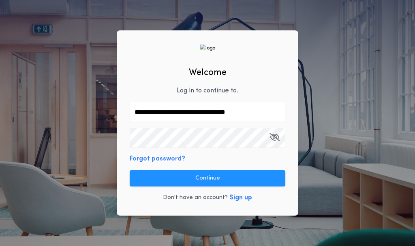  I want to click on button: Forgot password?, so click(157, 159).